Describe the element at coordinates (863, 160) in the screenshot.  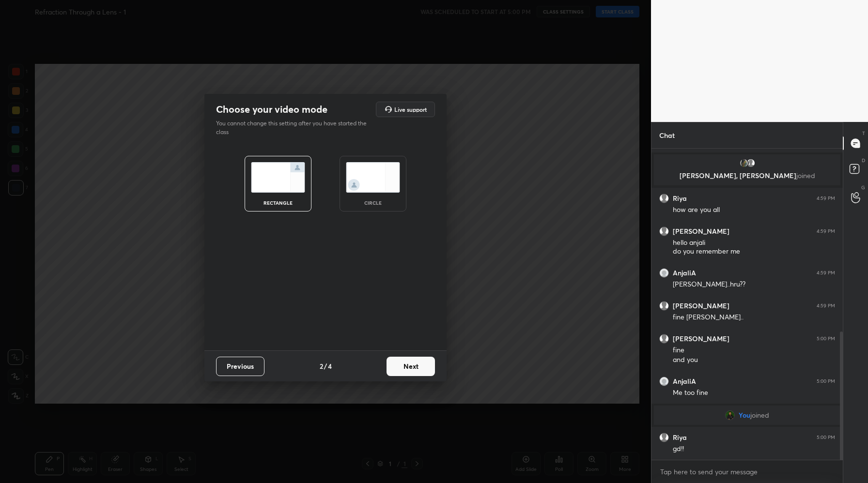
I see `p: D` at that location.